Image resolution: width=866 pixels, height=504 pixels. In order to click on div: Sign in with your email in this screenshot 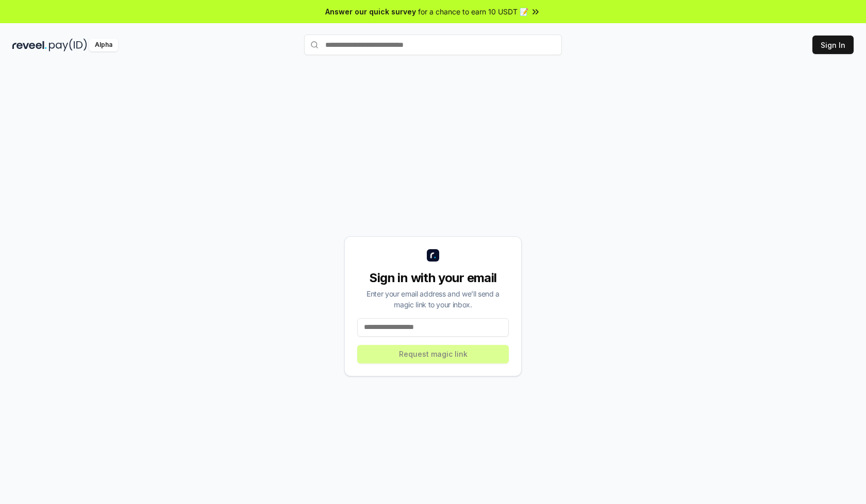, I will do `click(433, 278)`.